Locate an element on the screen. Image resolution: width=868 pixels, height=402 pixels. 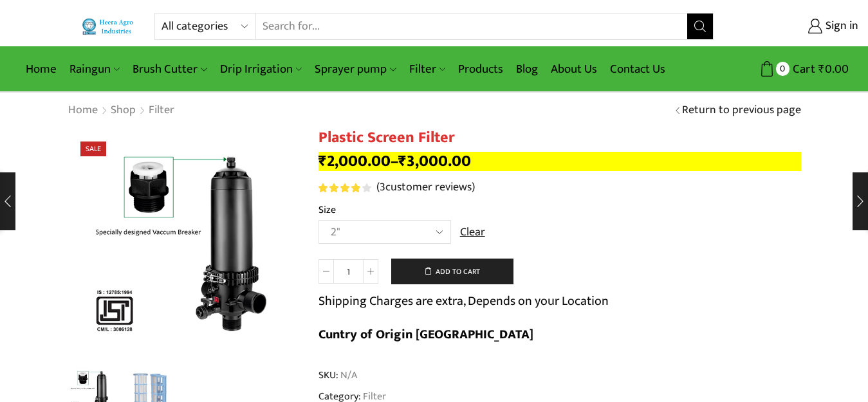
a: Contact Us is located at coordinates (637, 69).